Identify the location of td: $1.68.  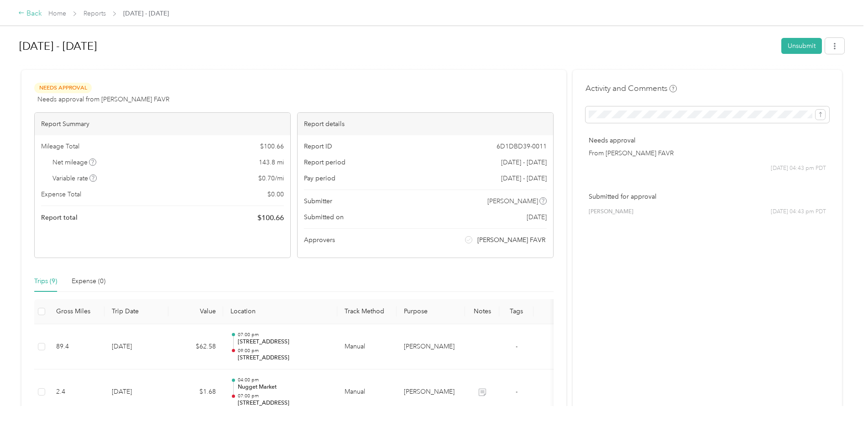
(196, 392).